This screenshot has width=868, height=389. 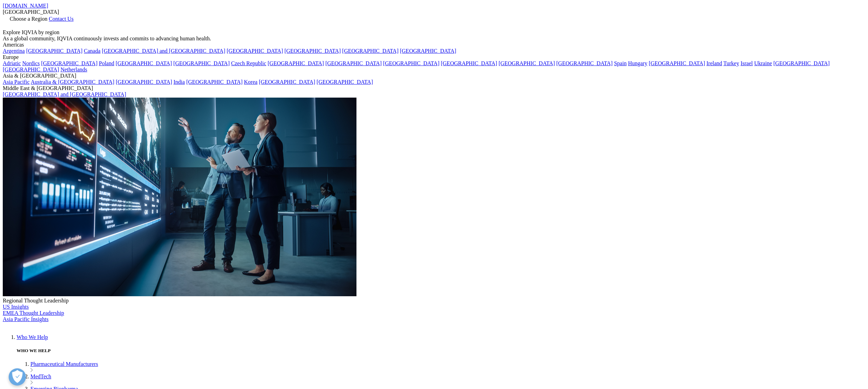 I want to click on a: Asia Pacific Insights, so click(x=25, y=319).